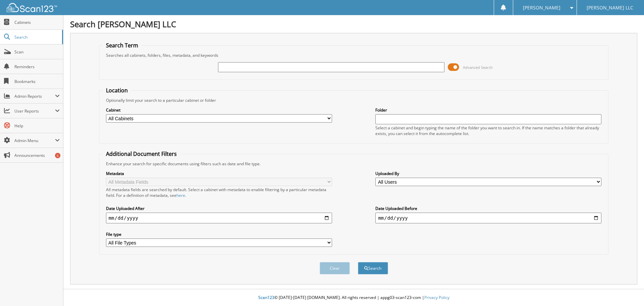 This screenshot has height=306, width=644. Describe the element at coordinates (37, 22) in the screenshot. I see `span: Cabinets` at that location.